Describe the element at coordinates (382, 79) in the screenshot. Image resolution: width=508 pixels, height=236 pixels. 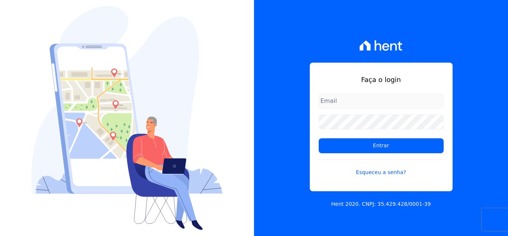
I see `h1: Faça o login` at that location.